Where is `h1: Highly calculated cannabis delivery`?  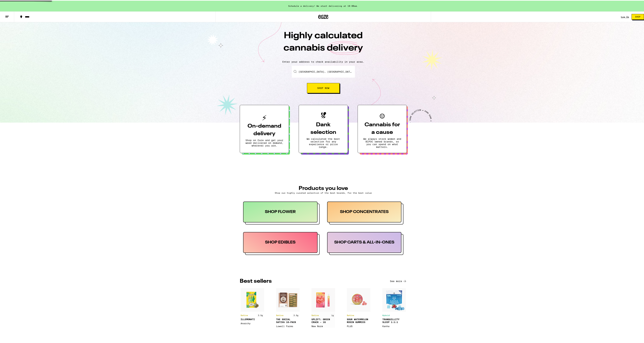
h1: Highly calculated cannabis delivery is located at coordinates (323, 43).